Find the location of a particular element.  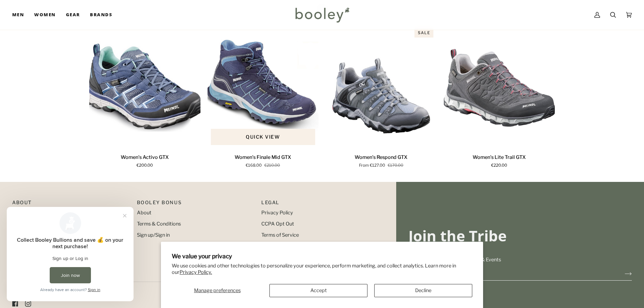

p: Women's Activo GTX is located at coordinates (145, 158).